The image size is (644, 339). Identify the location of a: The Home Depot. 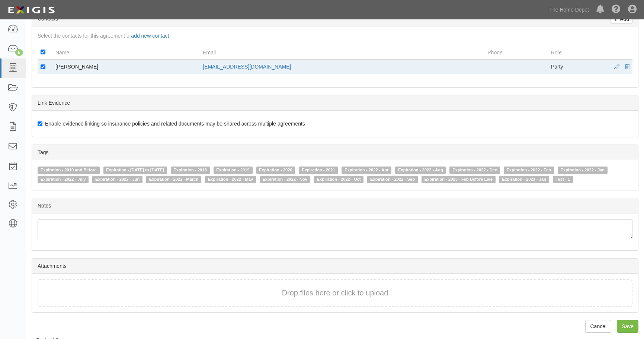
(569, 10).